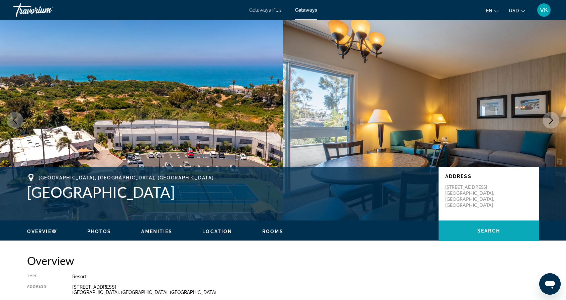 Image resolution: width=566 pixels, height=300 pixels. I want to click on button: Search, so click(488, 231).